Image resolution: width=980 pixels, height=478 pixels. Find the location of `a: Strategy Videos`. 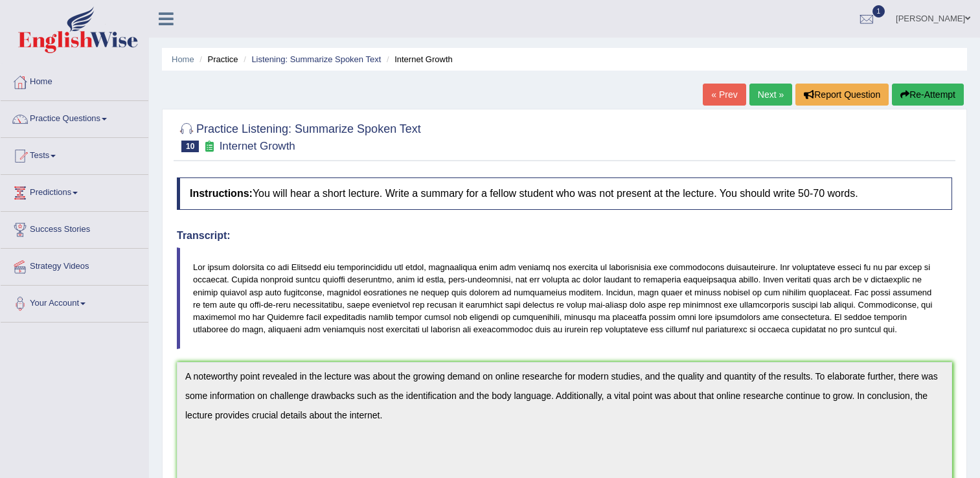

a: Strategy Videos is located at coordinates (75, 265).